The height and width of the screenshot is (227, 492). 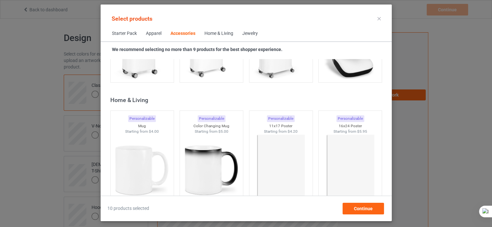 I want to click on div: Jewelry, so click(x=250, y=34).